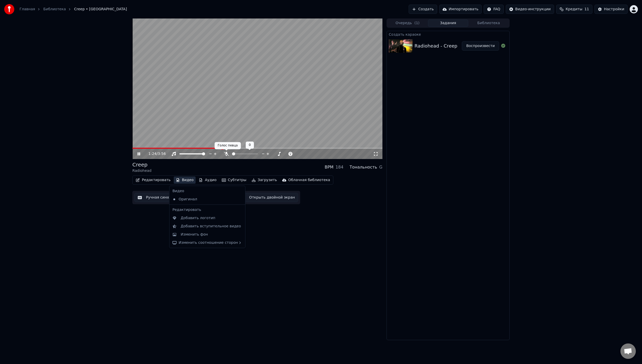 This screenshot has height=364, width=642. What do you see at coordinates (488, 23) in the screenshot?
I see `button: Библиотека` at bounding box center [488, 23].